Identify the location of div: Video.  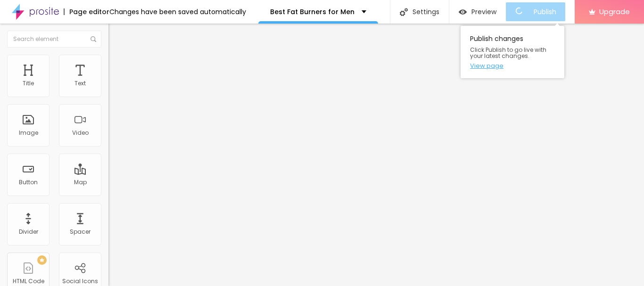
(80, 133).